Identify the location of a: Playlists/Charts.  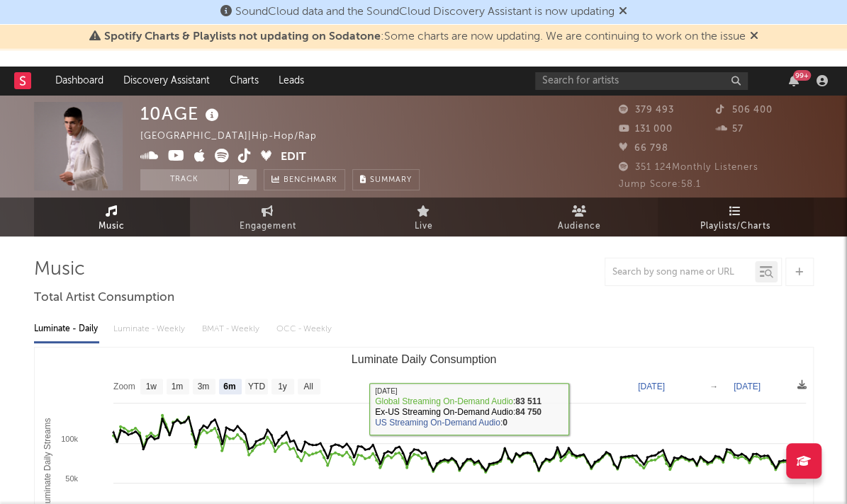
(735, 217).